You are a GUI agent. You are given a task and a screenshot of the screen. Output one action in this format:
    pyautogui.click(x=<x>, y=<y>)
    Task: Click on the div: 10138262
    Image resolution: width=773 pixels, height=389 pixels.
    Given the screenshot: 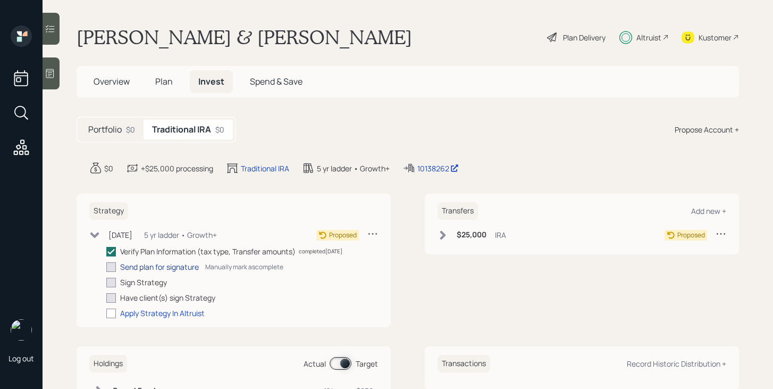 What is the action you would take?
    pyautogui.click(x=438, y=168)
    